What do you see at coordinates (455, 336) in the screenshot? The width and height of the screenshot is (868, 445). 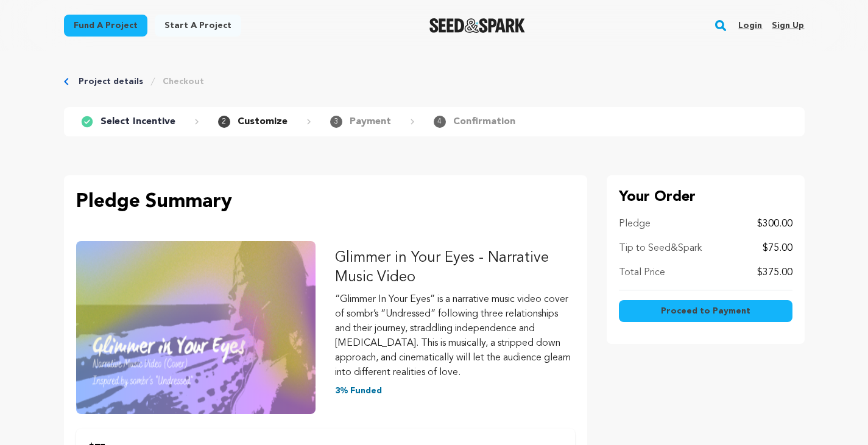 I see `p: “Glimmer In Your Eyes” is a narrative music video cover of sombr’s “Undressed” following three re...` at bounding box center [455, 336].